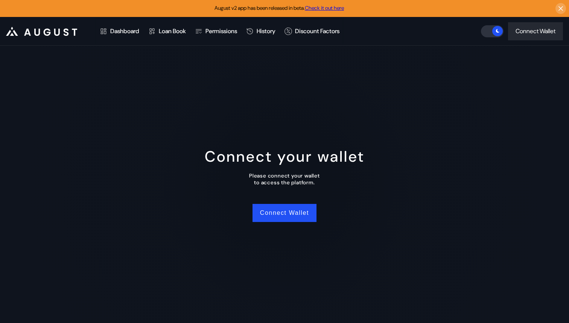 Image resolution: width=569 pixels, height=323 pixels. Describe the element at coordinates (536, 31) in the screenshot. I see `div: Connect Wallet` at that location.